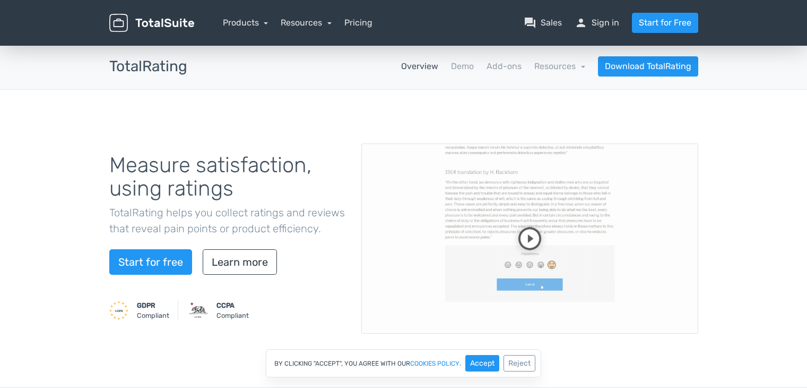 Image resolution: width=807 pixels, height=388 pixels. I want to click on a: Add-ons, so click(504, 66).